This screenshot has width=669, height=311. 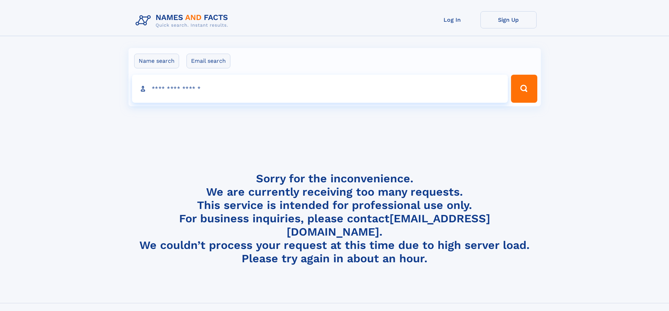 What do you see at coordinates (208, 61) in the screenshot?
I see `label: Email search` at bounding box center [208, 61].